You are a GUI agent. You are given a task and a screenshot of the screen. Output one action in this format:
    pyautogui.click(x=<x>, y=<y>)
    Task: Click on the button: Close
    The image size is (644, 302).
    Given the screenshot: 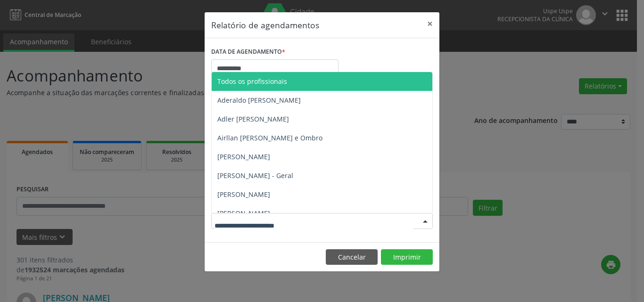 What is the action you would take?
    pyautogui.click(x=430, y=23)
    